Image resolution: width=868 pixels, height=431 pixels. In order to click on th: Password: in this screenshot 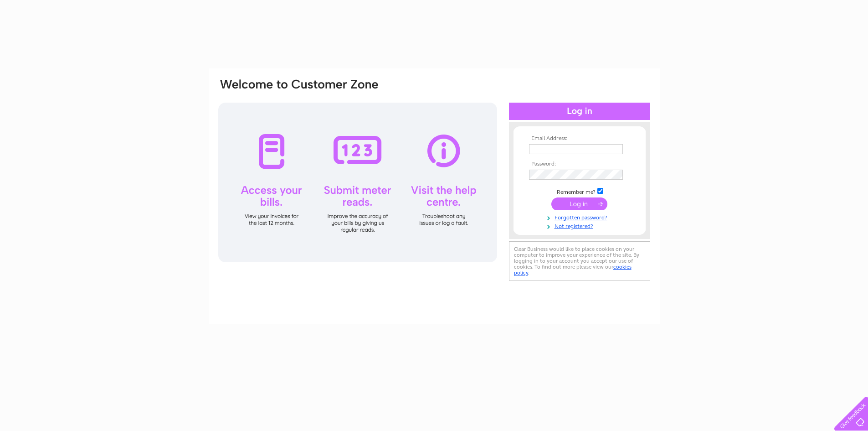, I will do `click(579, 164)`.